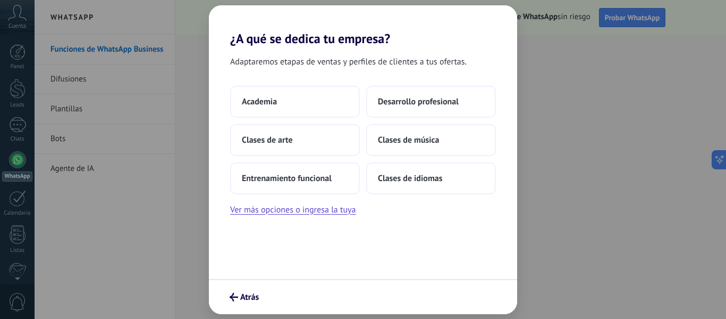 The width and height of the screenshot is (726, 319). I want to click on button: Clases de idiomas, so click(431, 178).